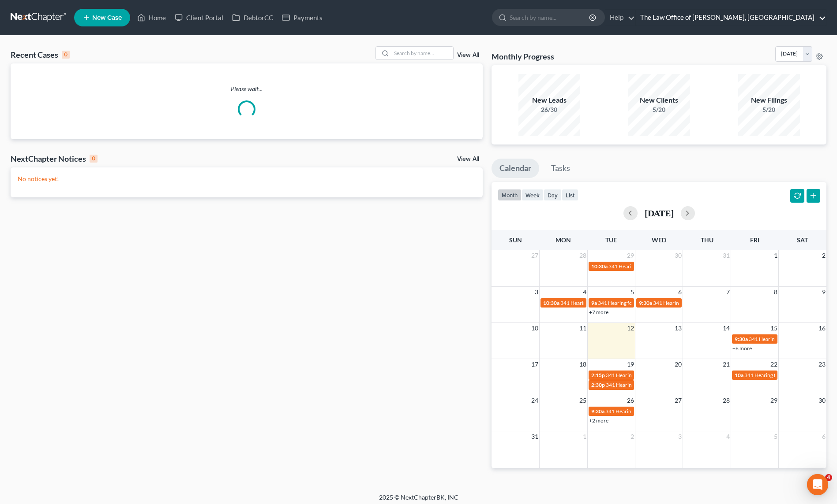 This screenshot has width=837, height=504. What do you see at coordinates (199, 18) in the screenshot?
I see `a: Client Portal` at bounding box center [199, 18].